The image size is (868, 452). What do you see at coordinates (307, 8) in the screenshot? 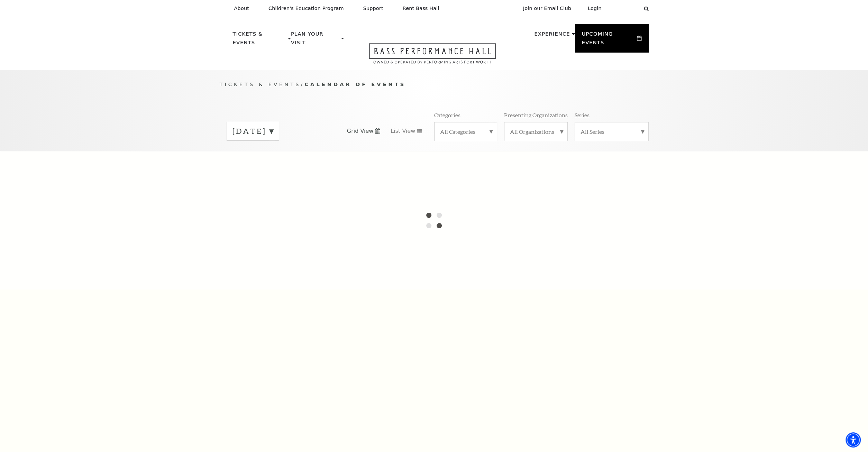
I see `p: Children's Education Program` at bounding box center [307, 8].